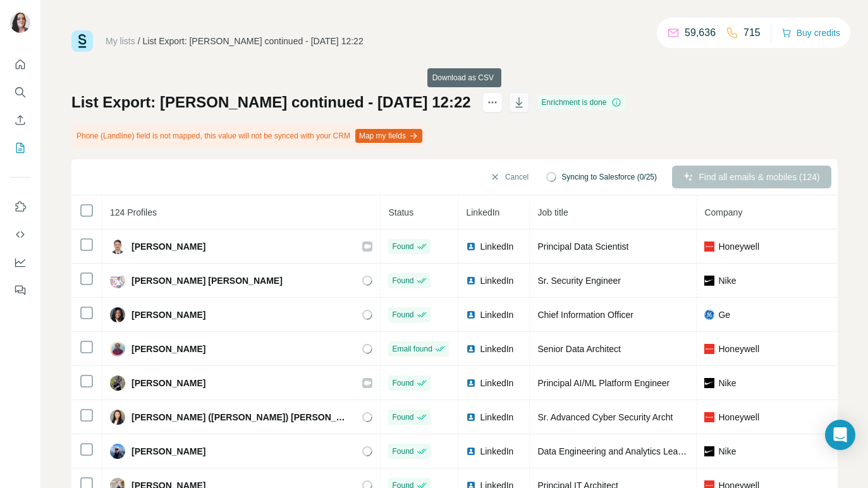 This screenshot has width=868, height=488. Describe the element at coordinates (509, 177) in the screenshot. I see `button: Cancel` at that location.